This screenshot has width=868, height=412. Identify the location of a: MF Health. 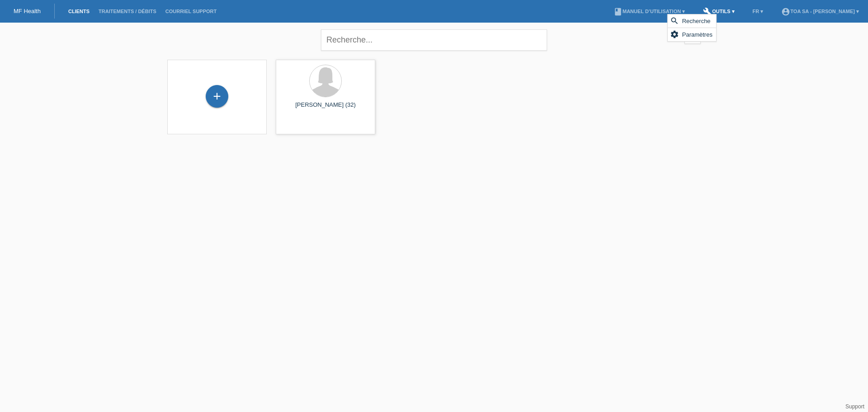
(27, 11).